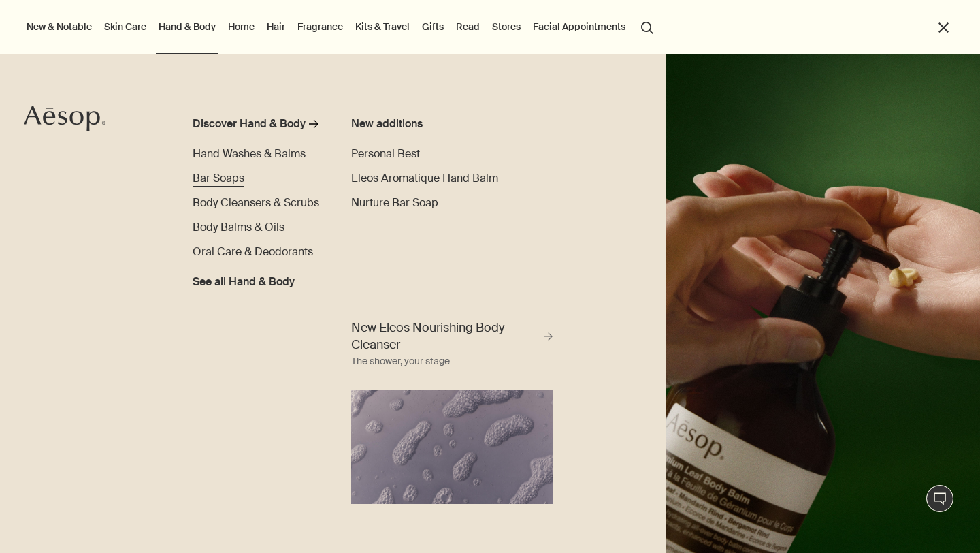 This screenshot has width=980, height=553. What do you see at coordinates (320, 26) in the screenshot?
I see `a: Fragrance` at bounding box center [320, 26].